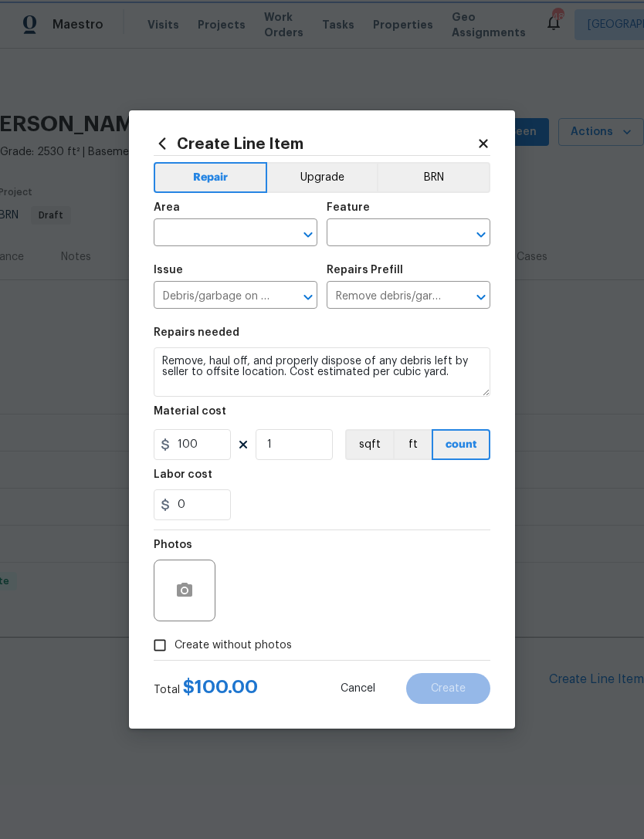 This screenshot has height=839, width=644. What do you see at coordinates (167, 207) in the screenshot?
I see `h5: Area` at bounding box center [167, 207].